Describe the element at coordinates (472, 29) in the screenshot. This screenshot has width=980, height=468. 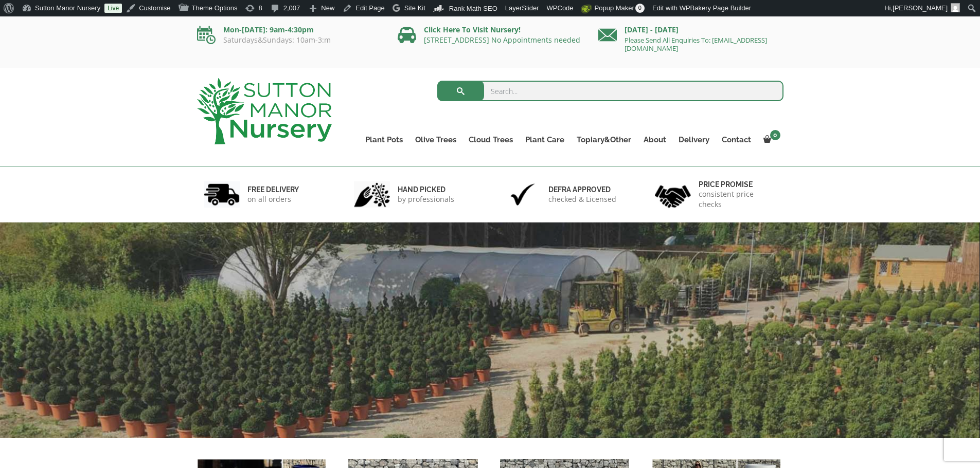
I see `a: Click Here To Visit Nursery!` at that location.